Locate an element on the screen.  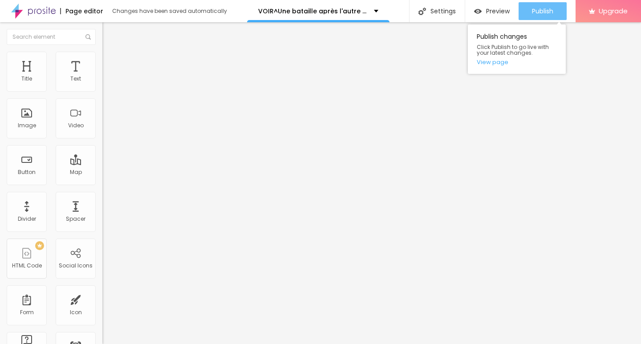
div: Map is located at coordinates (76, 172).